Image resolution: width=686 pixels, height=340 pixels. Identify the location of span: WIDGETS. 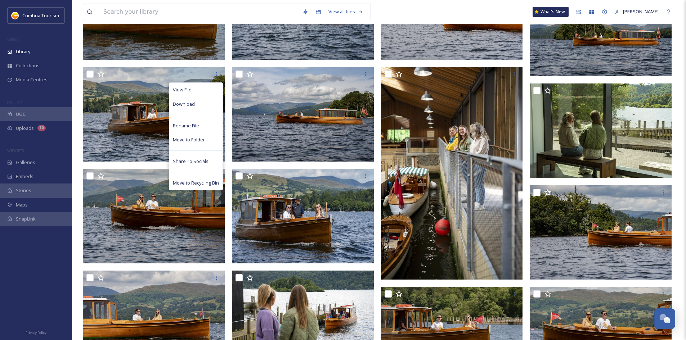
(15, 150).